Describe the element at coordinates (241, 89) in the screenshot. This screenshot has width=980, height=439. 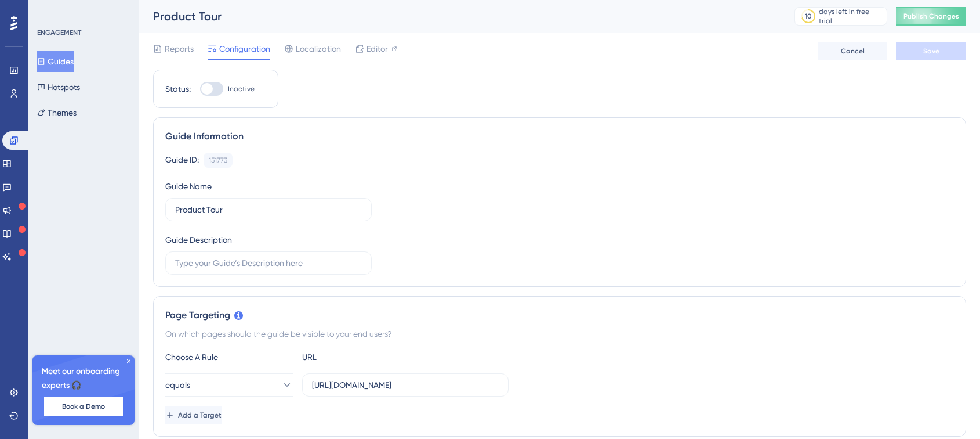
I see `span: Inactive` at that location.